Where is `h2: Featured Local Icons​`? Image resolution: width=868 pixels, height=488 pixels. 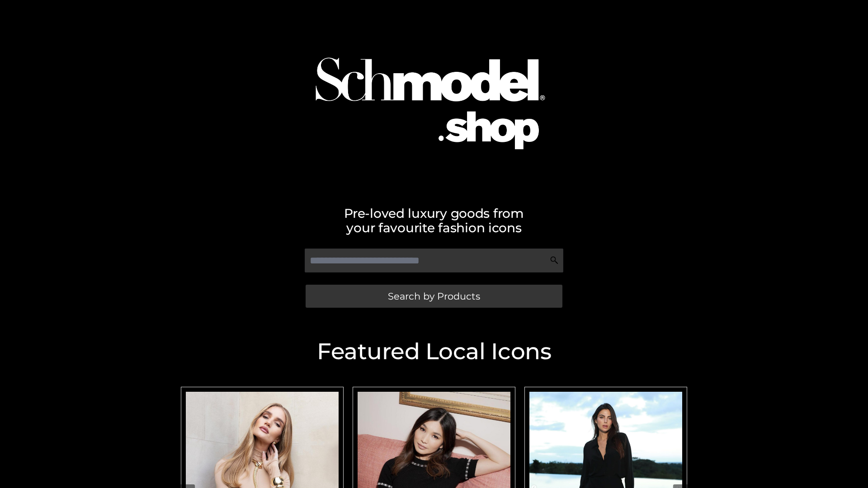
h2: Featured Local Icons​ is located at coordinates (434, 352).